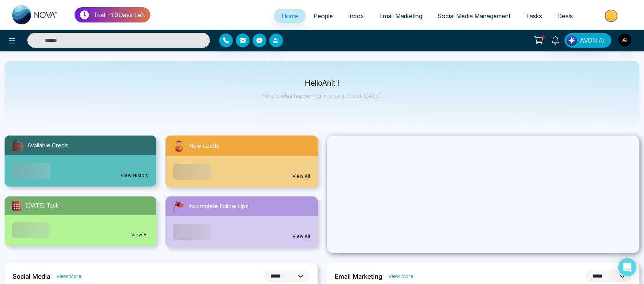 This screenshot has height=284, width=644. What do you see at coordinates (47, 145) in the screenshot?
I see `span: Available Credit` at bounding box center [47, 145].